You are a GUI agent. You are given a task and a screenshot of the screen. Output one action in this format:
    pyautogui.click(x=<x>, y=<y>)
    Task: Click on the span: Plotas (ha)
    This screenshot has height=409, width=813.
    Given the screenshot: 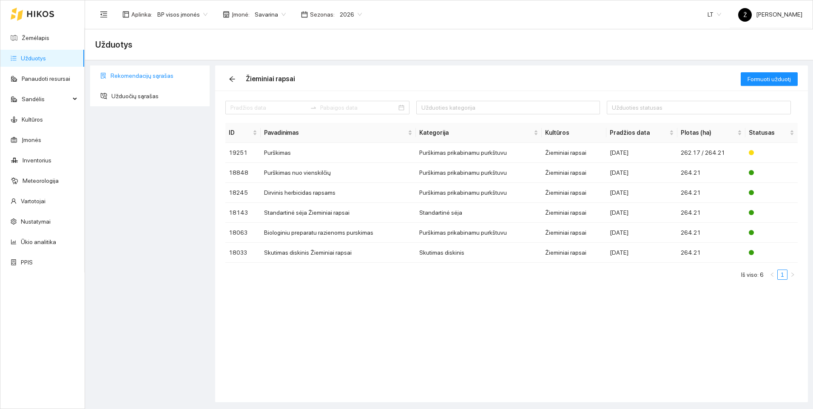 What is the action you would take?
    pyautogui.click(x=708, y=133)
    